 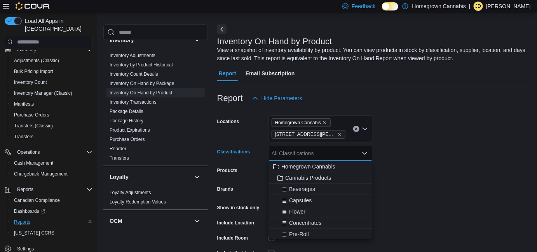 What do you see at coordinates (300, 200) in the screenshot?
I see `span: Capsules` at bounding box center [300, 200].